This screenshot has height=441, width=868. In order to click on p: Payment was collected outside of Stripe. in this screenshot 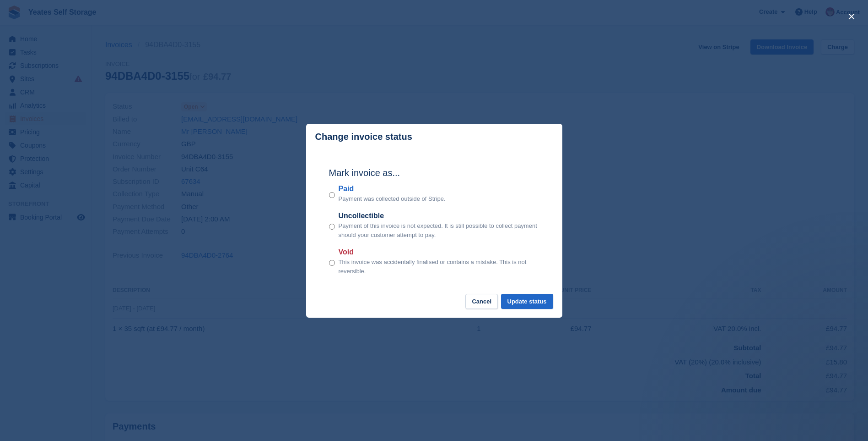, I will do `click(392, 199)`.